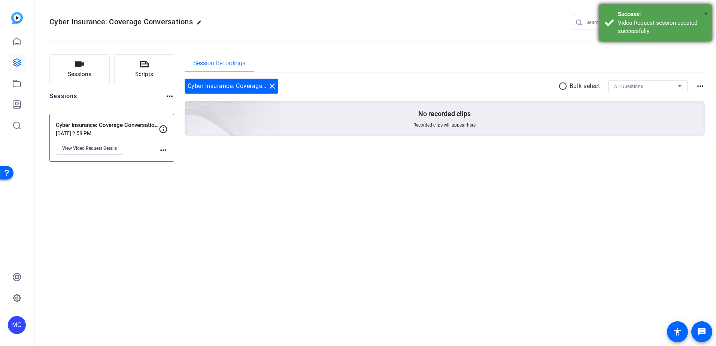  Describe the element at coordinates (678, 332) in the screenshot. I see `mat-icon: accessibility` at that location.